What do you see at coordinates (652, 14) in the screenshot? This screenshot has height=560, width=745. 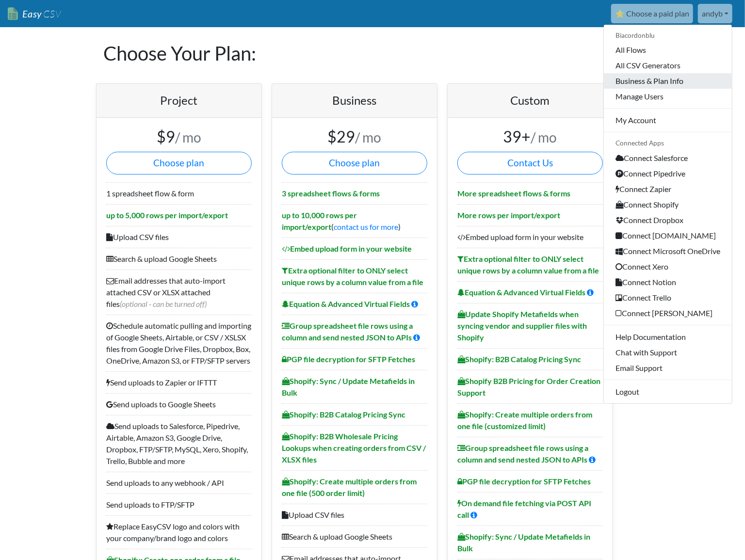 I see `a: ⭐ Choose a paid plan` at bounding box center [652, 14].